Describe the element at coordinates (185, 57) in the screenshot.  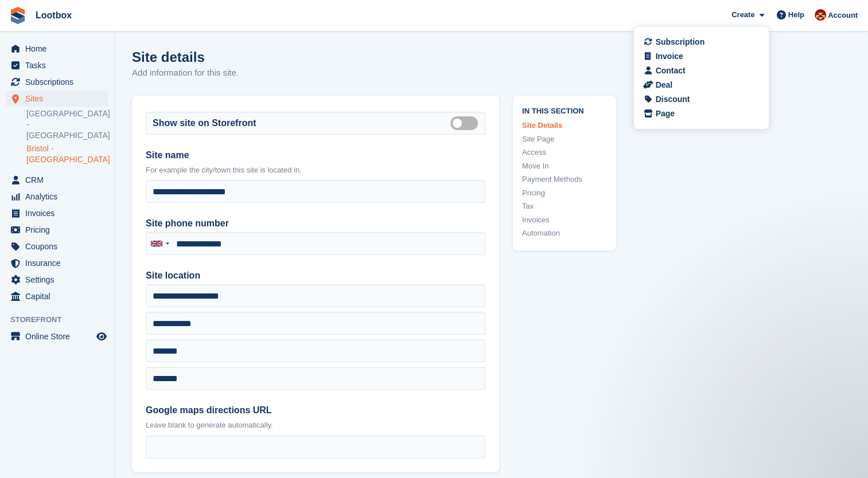
I see `h1: Site details` at that location.